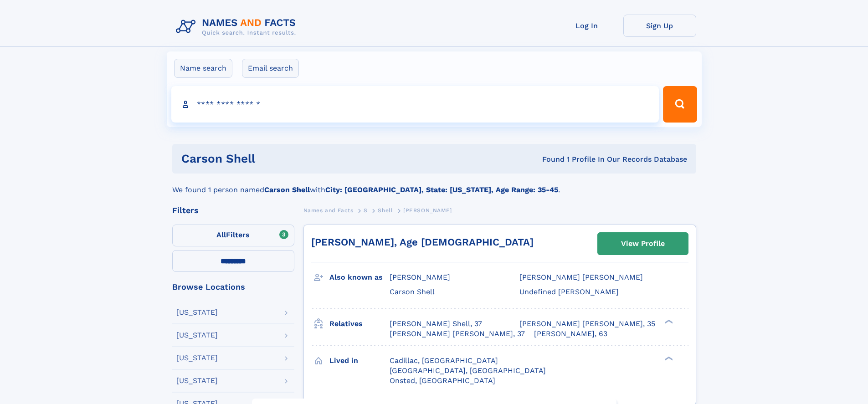 This screenshot has height=404, width=868. Describe the element at coordinates (543, 160) in the screenshot. I see `div: Found 1 Profile In Our Records Database` at that location.